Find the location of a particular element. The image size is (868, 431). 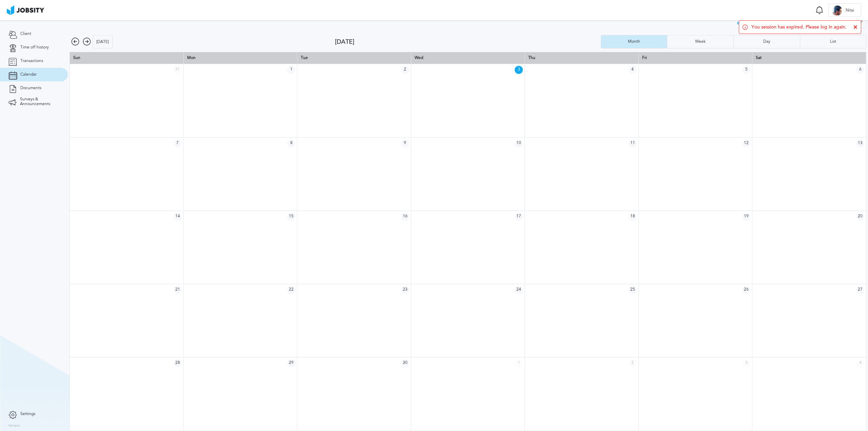

span: Surveys & Announcements is located at coordinates (39, 102).